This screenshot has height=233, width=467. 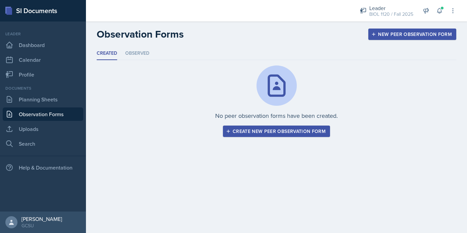 What do you see at coordinates (43, 75) in the screenshot?
I see `a: Profile` at bounding box center [43, 75].